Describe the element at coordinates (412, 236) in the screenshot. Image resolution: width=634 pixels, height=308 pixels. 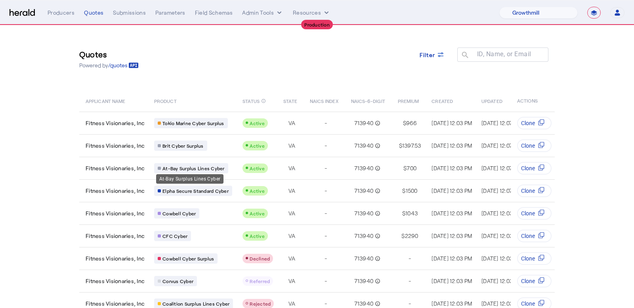
I see `span: 2290` at that location.